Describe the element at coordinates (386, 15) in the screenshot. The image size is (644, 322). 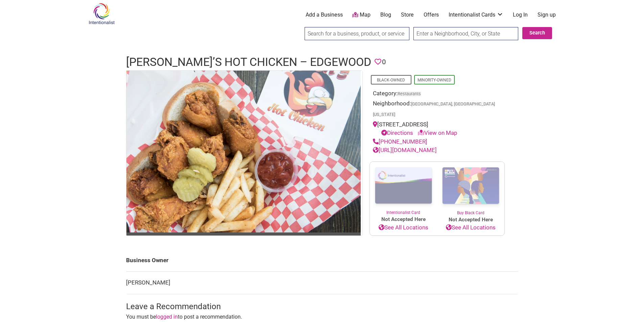
I see `a: Blog` at that location.